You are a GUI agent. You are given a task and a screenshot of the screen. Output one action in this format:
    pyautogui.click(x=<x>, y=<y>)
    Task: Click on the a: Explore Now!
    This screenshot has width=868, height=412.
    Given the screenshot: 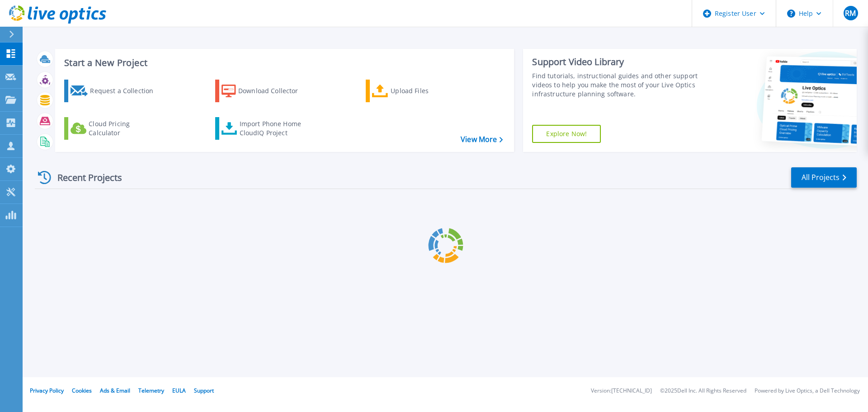 What is the action you would take?
    pyautogui.click(x=567, y=133)
    